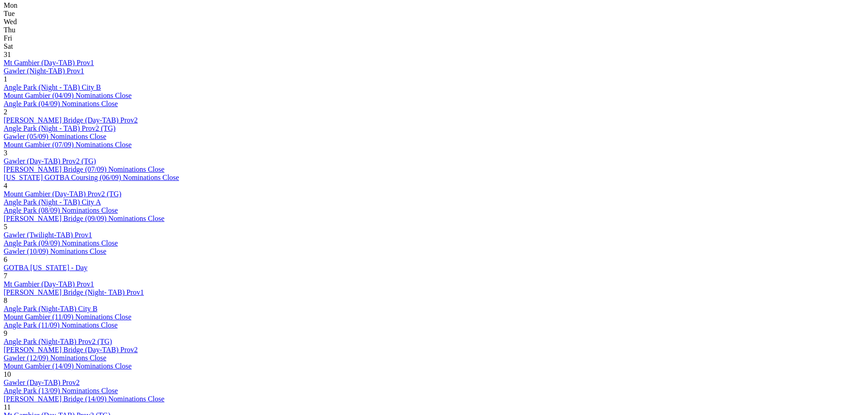 Image resolution: width=868 pixels, height=415 pixels. Describe the element at coordinates (58, 341) in the screenshot. I see `a: Angle Park (Night-TAB) Prov2 (TG)` at that location.